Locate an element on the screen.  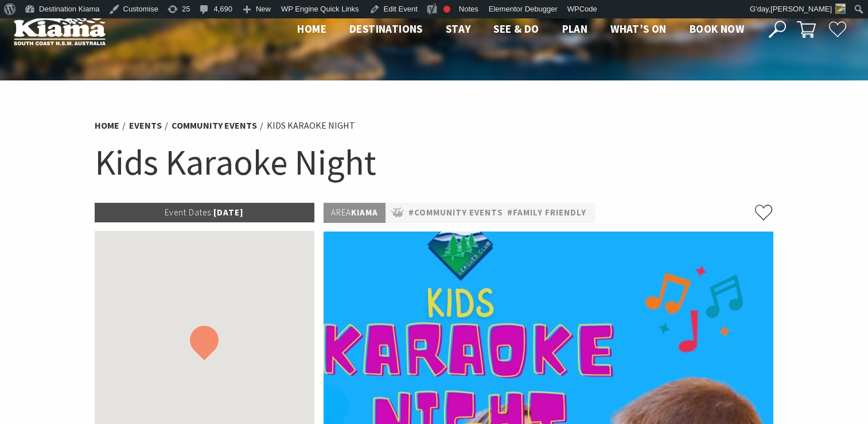
a: Events is located at coordinates (145, 125).